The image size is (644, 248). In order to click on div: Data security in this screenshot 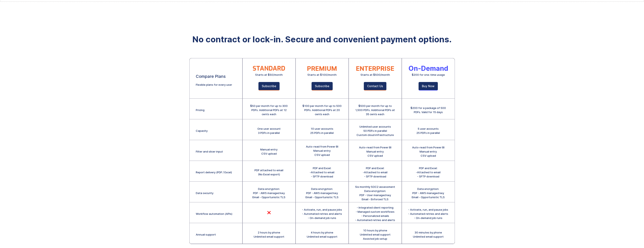, I will do `click(205, 193)`.